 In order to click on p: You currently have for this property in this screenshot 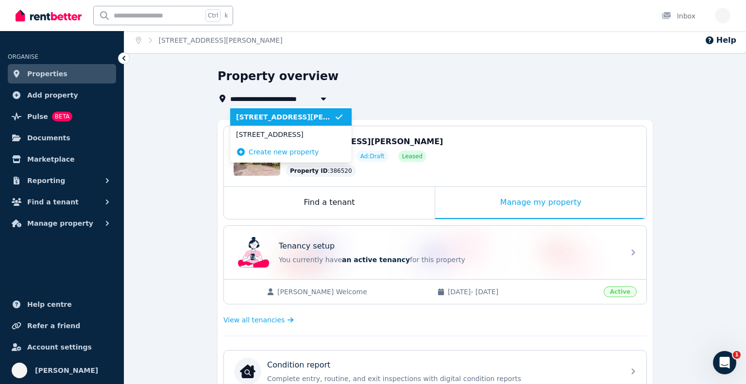, I will do `click(449, 260)`.